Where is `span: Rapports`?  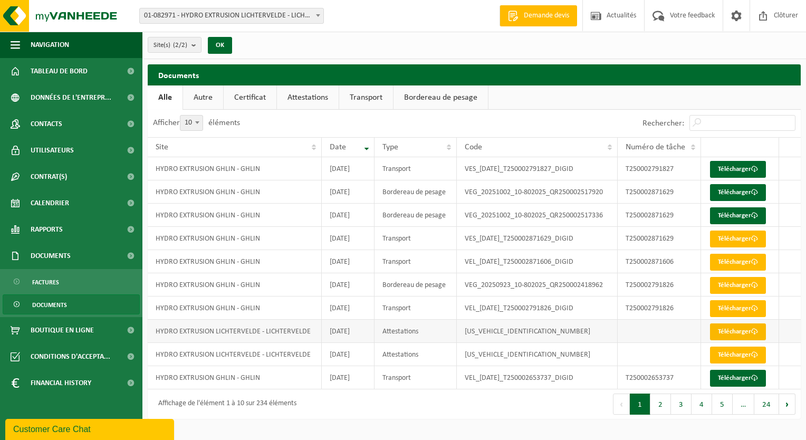
span: Rapports is located at coordinates (46, 229).